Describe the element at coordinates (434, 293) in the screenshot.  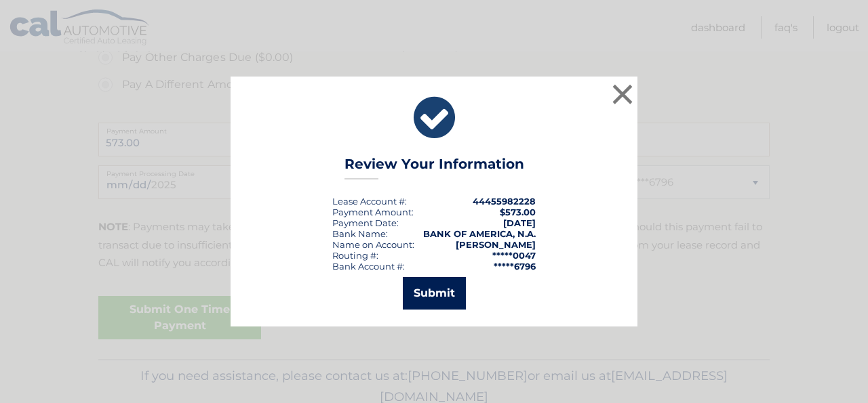
I see `button: Submit` at that location.